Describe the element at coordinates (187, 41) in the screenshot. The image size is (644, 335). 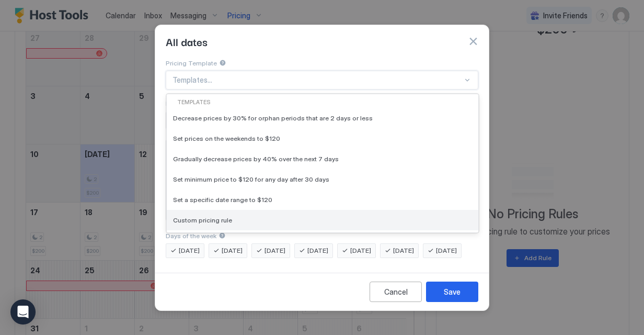
I see `span: All dates` at that location.